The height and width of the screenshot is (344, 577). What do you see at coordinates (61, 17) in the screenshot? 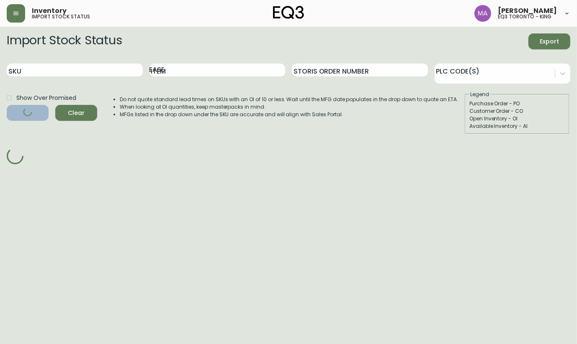
I see `h5: import stock status` at bounding box center [61, 17].